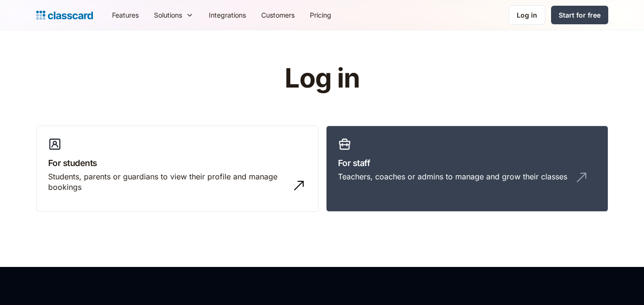 This screenshot has width=644, height=305. I want to click on h3: For students, so click(177, 163).